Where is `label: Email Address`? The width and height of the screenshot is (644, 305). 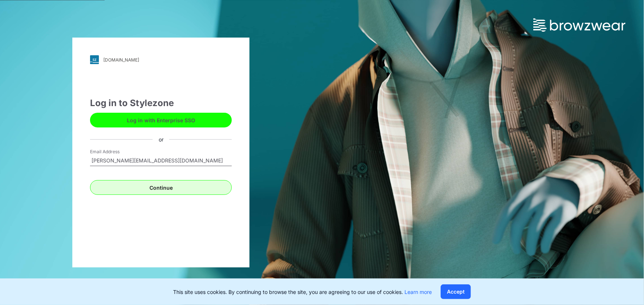 label: Email Address is located at coordinates (116, 152).